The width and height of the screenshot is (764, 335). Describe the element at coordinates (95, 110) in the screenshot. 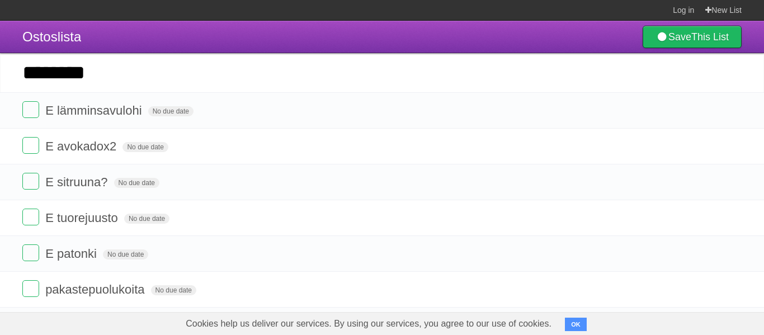

I see `span: E lämminsavulohi` at that location.